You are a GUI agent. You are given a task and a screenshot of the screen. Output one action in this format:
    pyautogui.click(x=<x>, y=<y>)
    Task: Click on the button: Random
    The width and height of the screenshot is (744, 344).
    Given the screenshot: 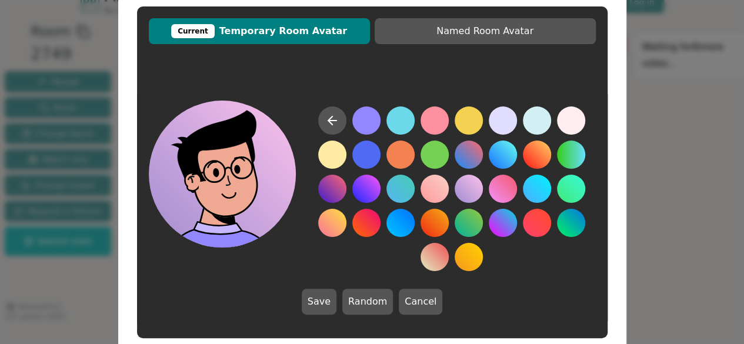 What is the action you would take?
    pyautogui.click(x=368, y=302)
    